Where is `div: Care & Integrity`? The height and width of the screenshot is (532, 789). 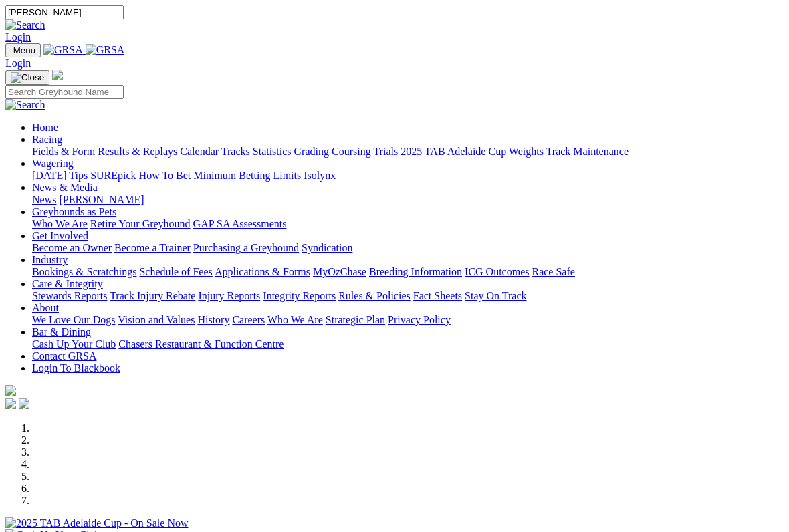 div: Care & Integrity is located at coordinates (408, 296).